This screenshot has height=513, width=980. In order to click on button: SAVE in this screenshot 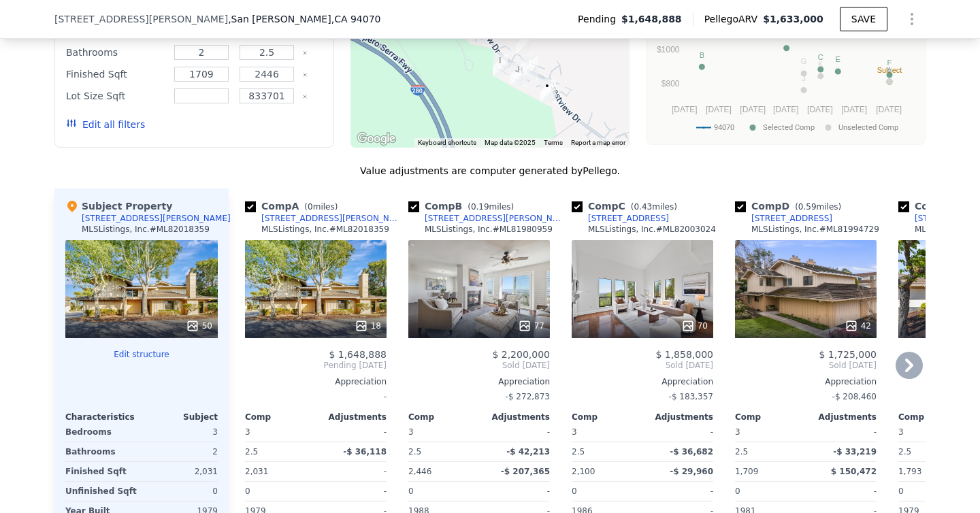, I will do `click(864, 19)`.